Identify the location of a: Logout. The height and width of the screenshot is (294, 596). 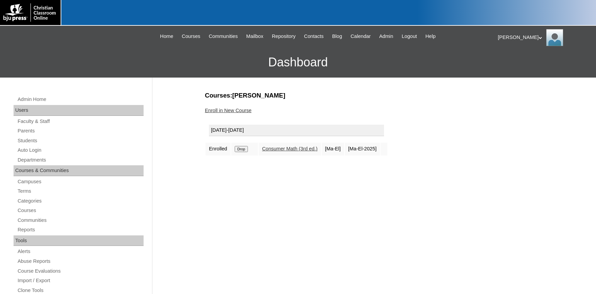
(409, 36).